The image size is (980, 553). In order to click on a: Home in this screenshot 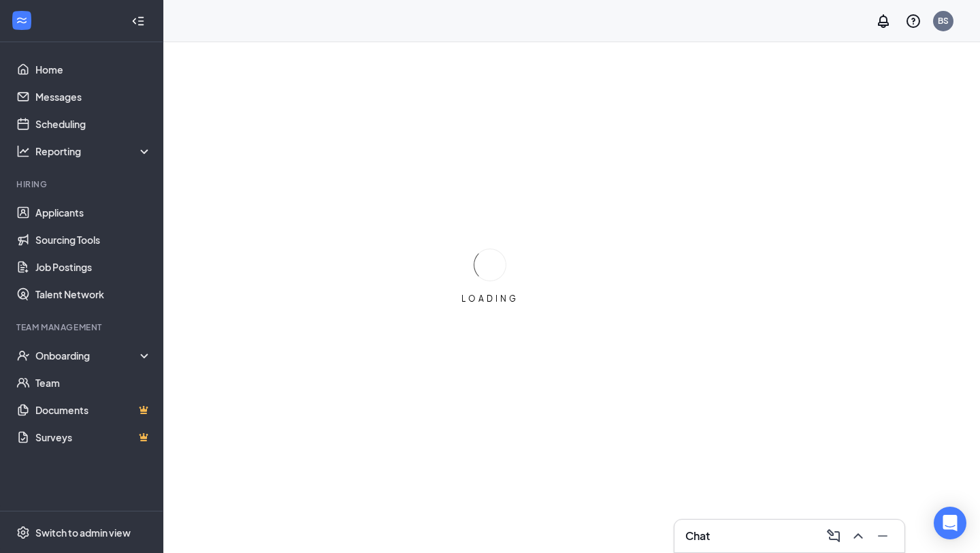, I will do `click(93, 69)`.